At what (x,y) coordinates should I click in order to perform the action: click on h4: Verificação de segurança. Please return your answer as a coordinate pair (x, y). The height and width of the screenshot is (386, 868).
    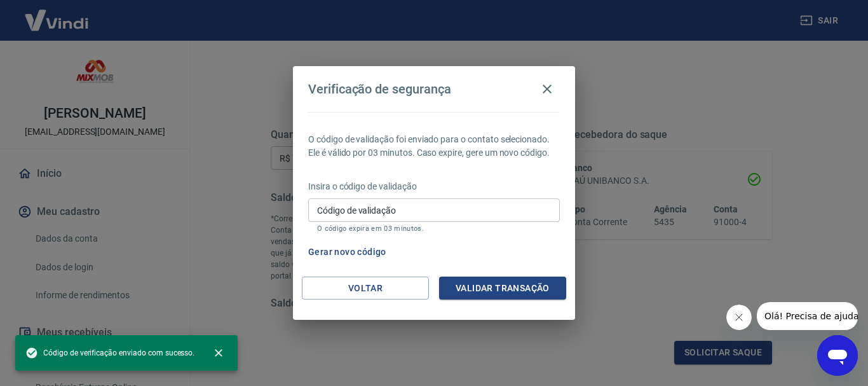
    Looking at the image, I should click on (379, 89).